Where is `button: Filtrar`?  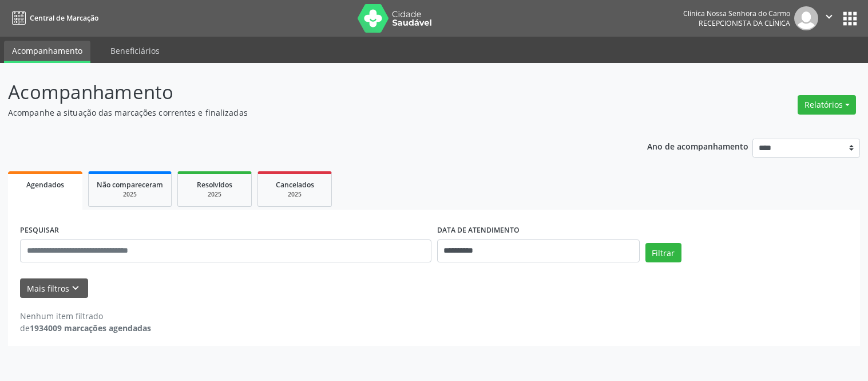
button: Filtrar is located at coordinates (664, 253).